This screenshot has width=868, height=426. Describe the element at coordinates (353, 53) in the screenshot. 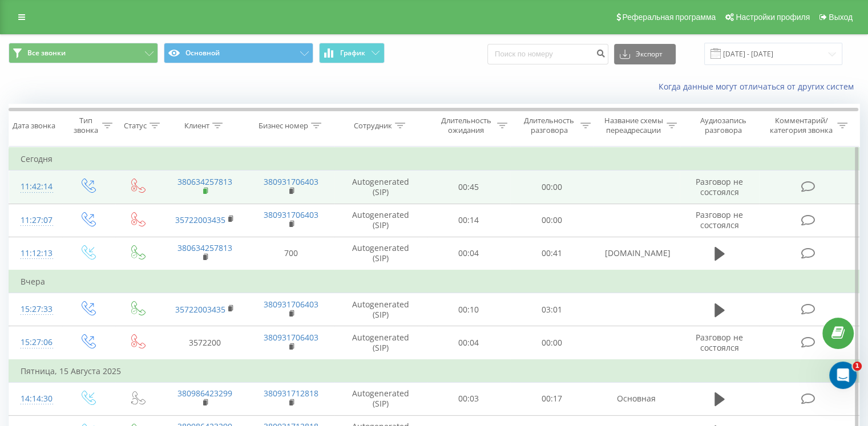

I see `span: График` at that location.